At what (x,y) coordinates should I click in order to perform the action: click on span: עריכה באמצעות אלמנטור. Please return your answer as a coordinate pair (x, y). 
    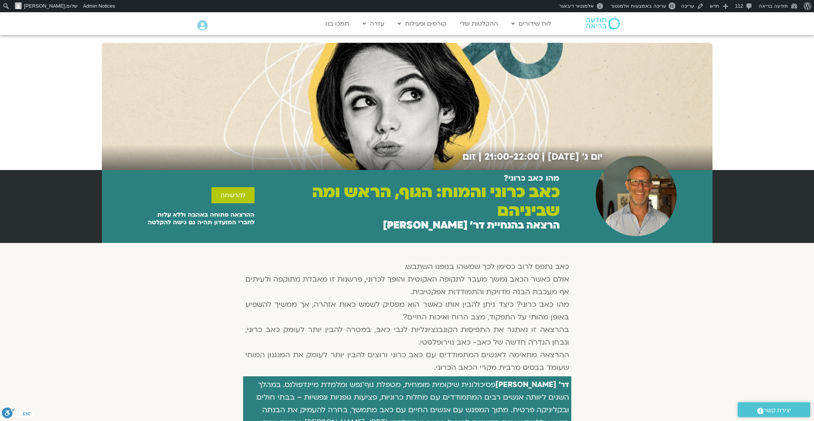
    Looking at the image, I should click on (638, 6).